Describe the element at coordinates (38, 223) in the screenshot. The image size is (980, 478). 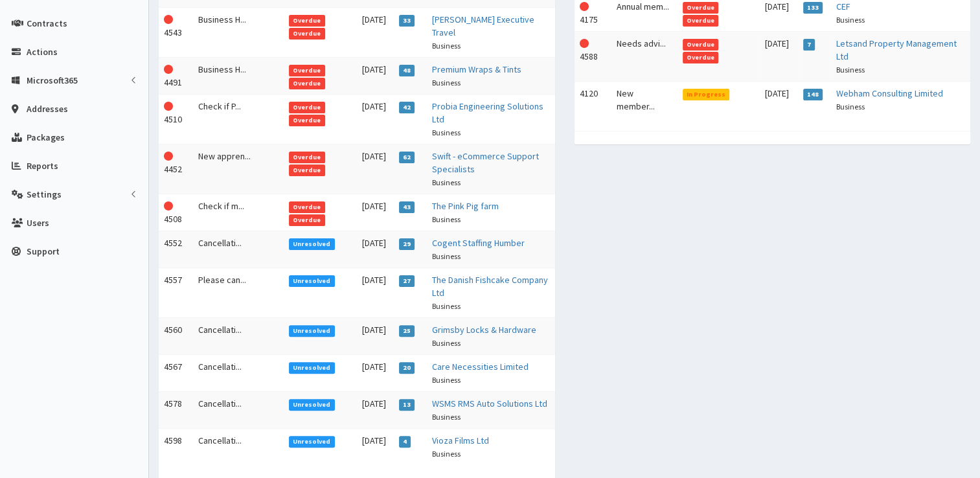
I see `span: Users` at that location.